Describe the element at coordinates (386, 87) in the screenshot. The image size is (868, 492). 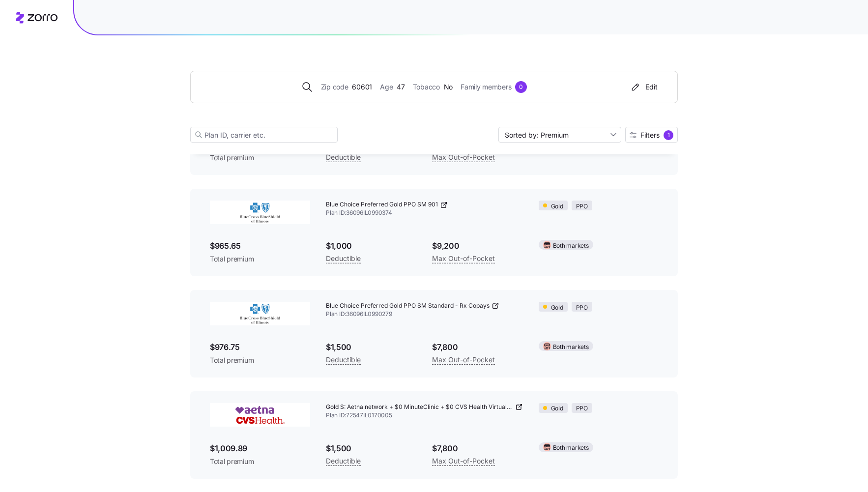
I see `span: Age` at that location.